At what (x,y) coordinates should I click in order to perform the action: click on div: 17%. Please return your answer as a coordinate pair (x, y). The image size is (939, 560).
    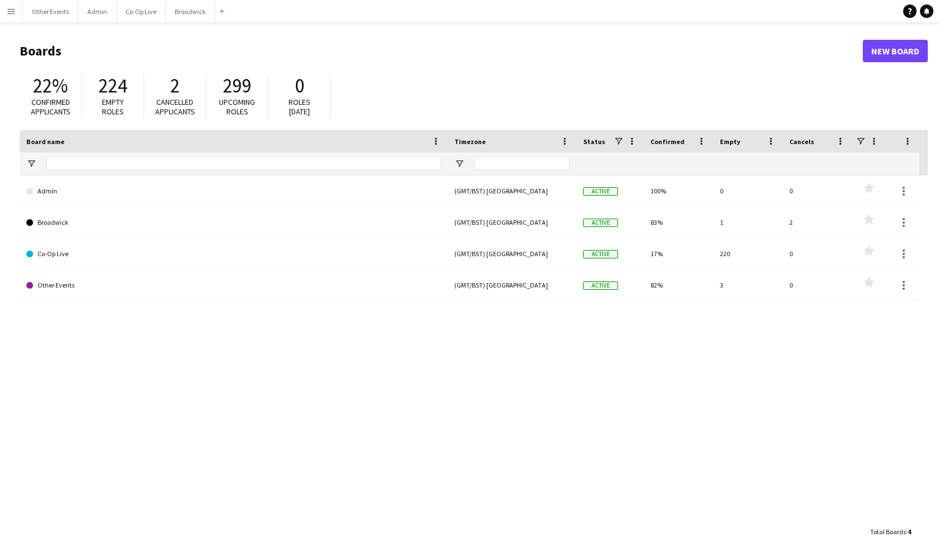
    Looking at the image, I should click on (679, 253).